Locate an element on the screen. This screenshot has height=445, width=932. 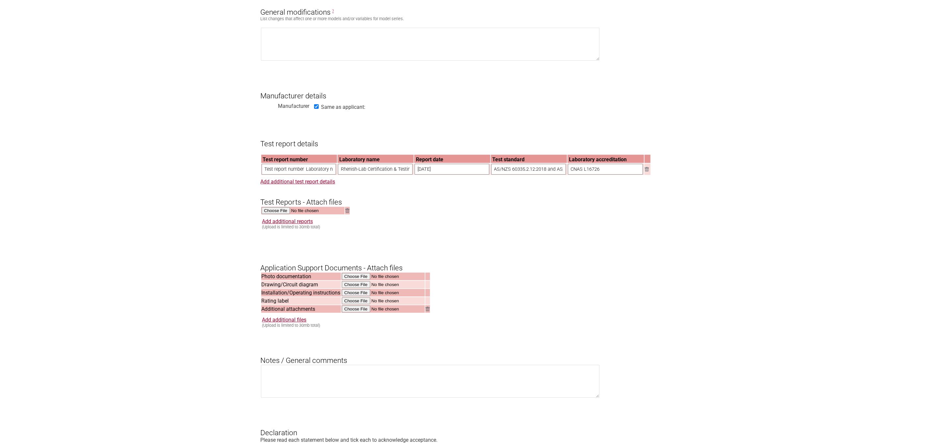
td: Drawing/Circuit diagram is located at coordinates (301, 285).